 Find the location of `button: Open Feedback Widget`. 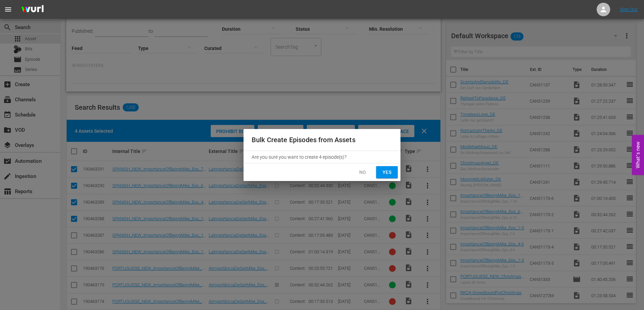

button: Open Feedback Widget is located at coordinates (638, 155).